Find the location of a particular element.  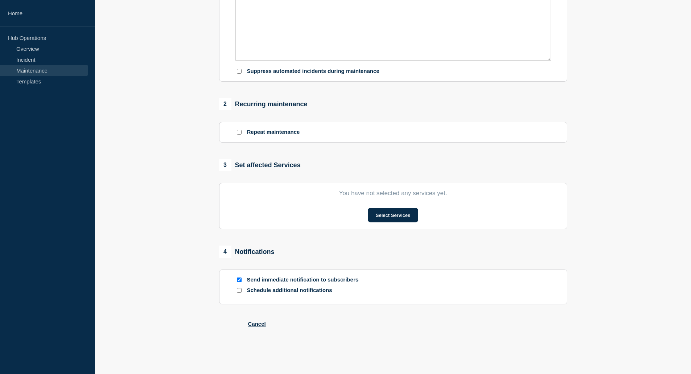

p: Suppress automated incidents during maintenance is located at coordinates (313, 71).